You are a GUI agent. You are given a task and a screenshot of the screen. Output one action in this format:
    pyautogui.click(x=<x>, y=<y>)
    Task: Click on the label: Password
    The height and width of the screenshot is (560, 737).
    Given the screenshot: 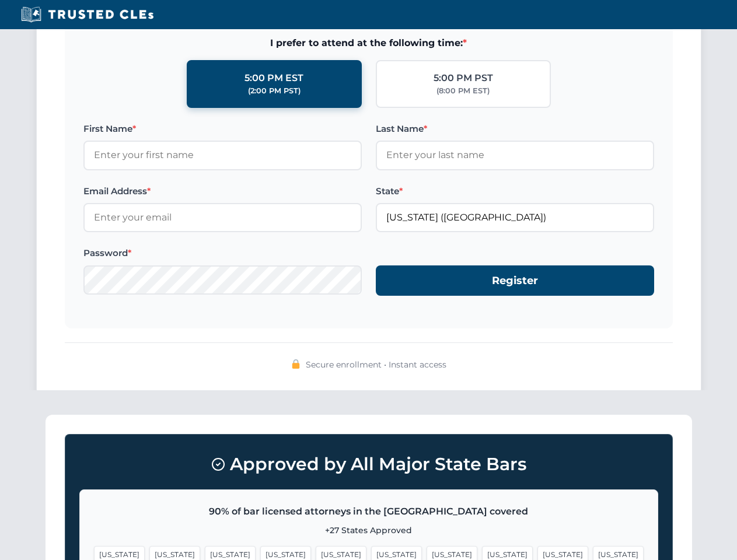 What is the action you would take?
    pyautogui.click(x=222, y=253)
    